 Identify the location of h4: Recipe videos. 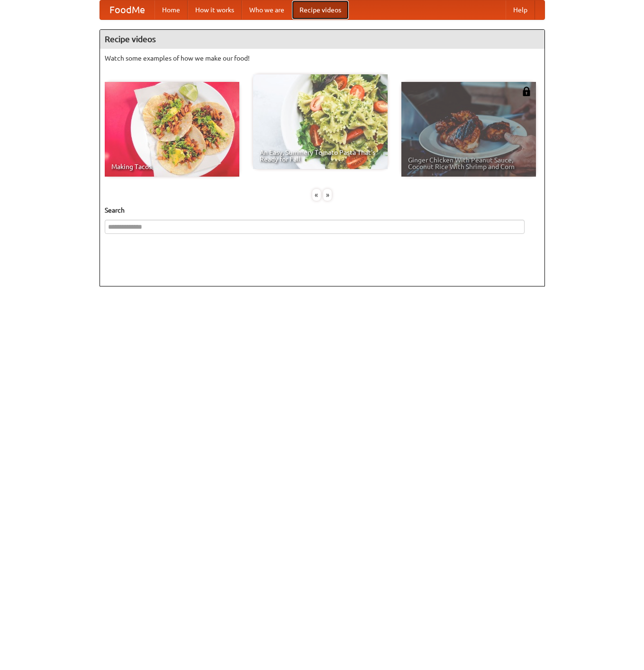
(322, 39).